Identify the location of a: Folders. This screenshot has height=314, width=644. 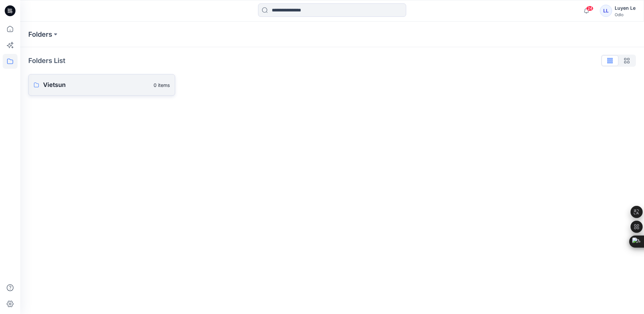
(40, 35).